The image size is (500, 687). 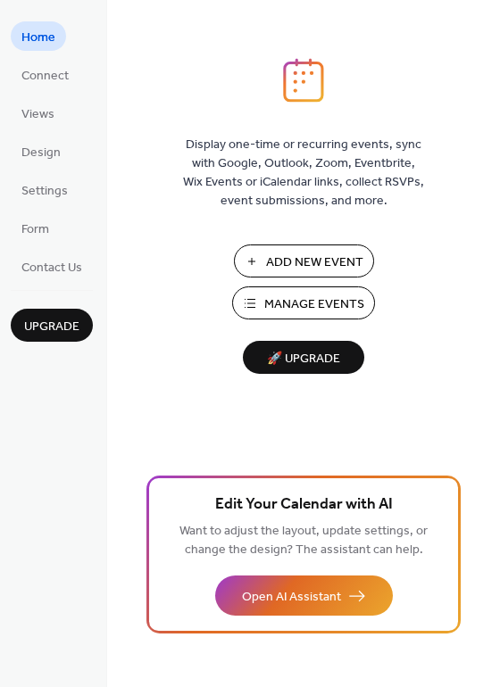 What do you see at coordinates (45, 76) in the screenshot?
I see `span: Connect` at bounding box center [45, 76].